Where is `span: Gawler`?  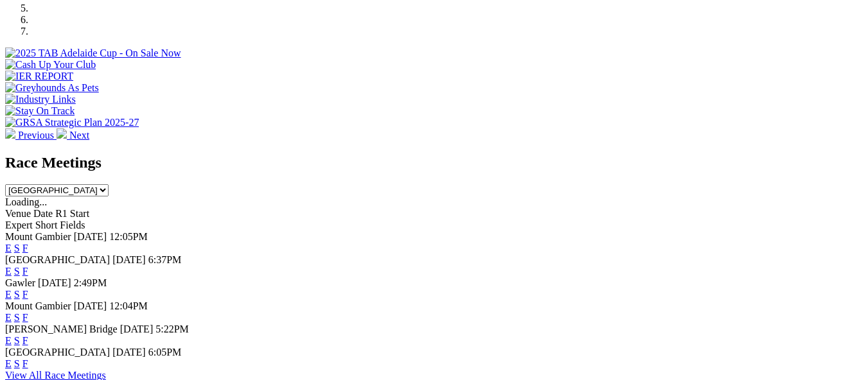
span: Gawler is located at coordinates (20, 283).